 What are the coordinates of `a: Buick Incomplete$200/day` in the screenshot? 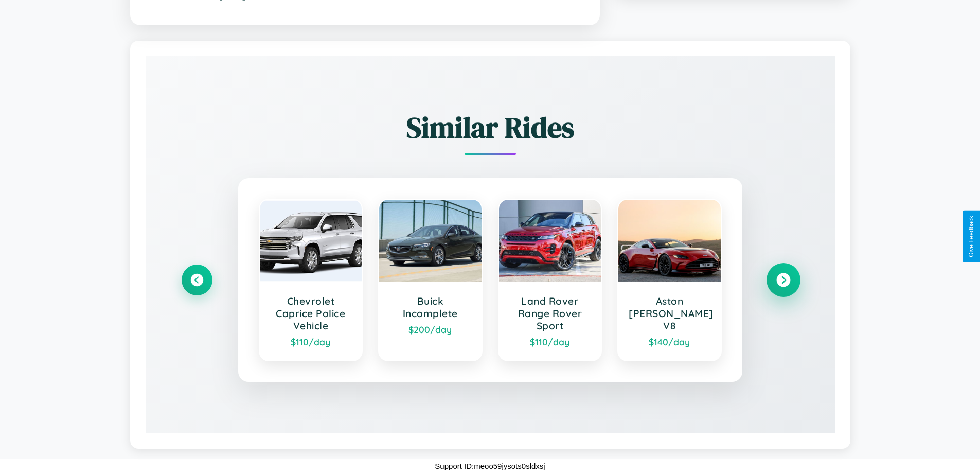 It's located at (431, 280).